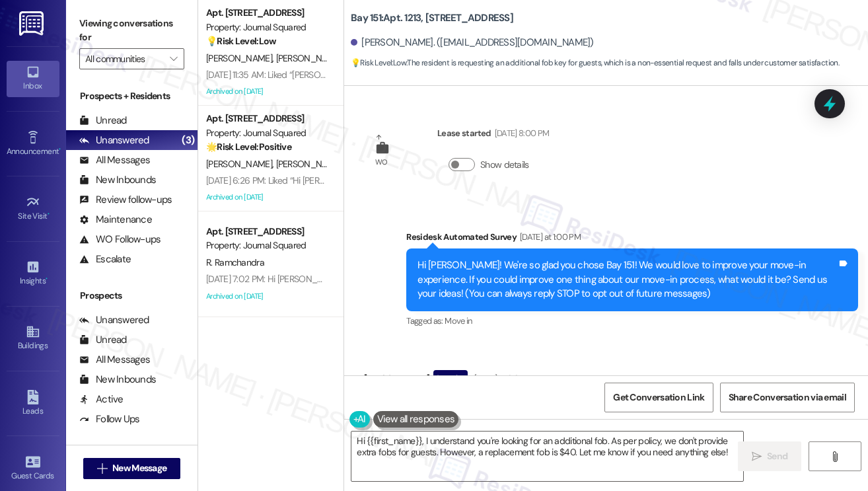 Image resolution: width=868 pixels, height=491 pixels. I want to click on span: Move in, so click(458, 320).